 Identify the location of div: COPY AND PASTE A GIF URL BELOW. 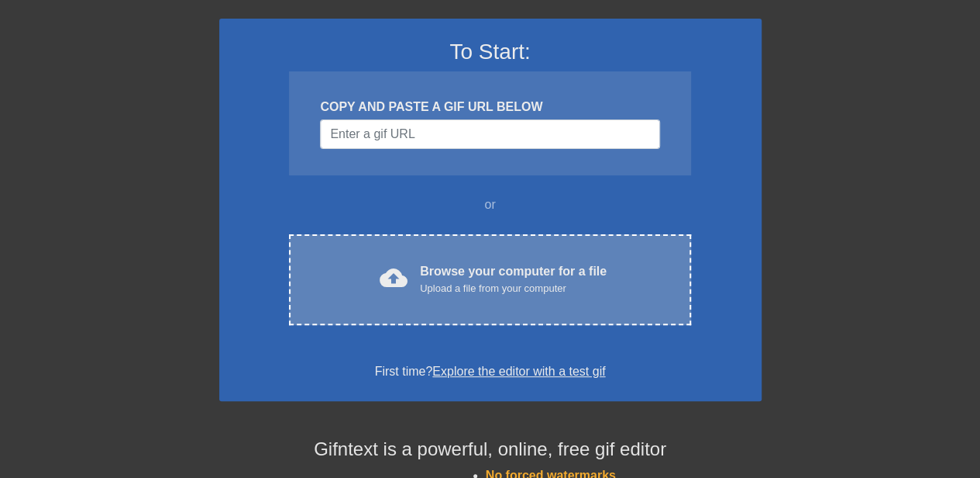
(490, 107).